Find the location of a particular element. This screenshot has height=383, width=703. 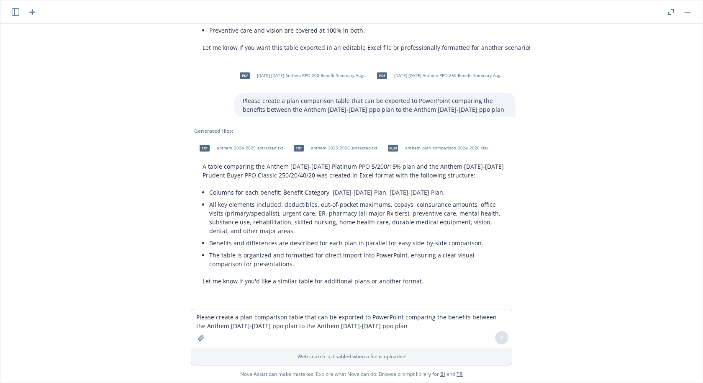

li: Preventive care and vision are covered at 100% in both. is located at coordinates (441, 30).